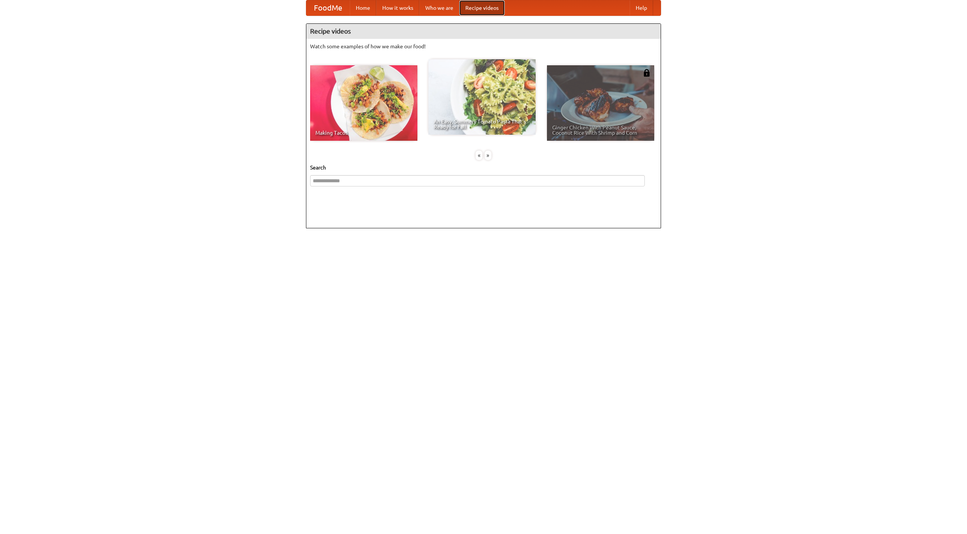  Describe the element at coordinates (641, 8) in the screenshot. I see `a: Help` at that location.